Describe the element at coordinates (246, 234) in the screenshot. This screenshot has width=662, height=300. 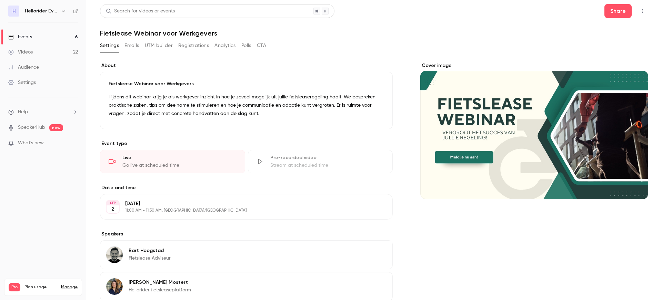
I see `label: Speakers` at that location.